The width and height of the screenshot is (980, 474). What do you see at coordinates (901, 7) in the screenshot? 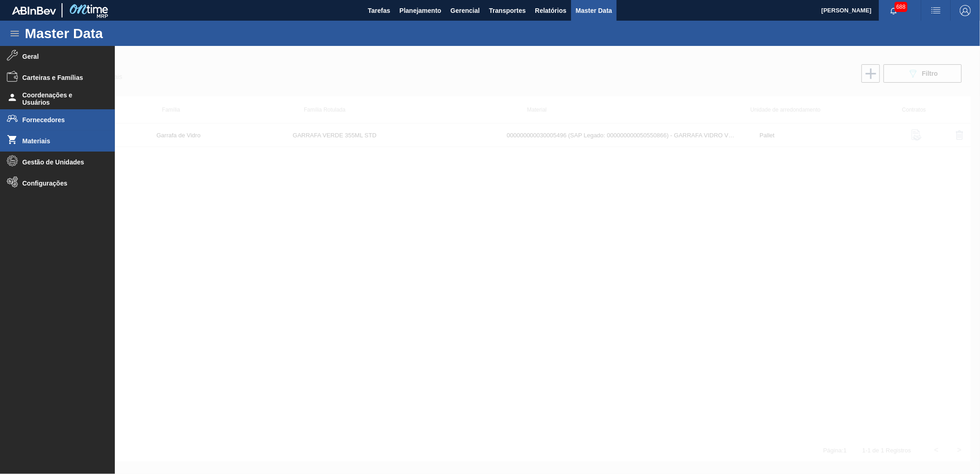
I see `span: 688` at bounding box center [901, 7].